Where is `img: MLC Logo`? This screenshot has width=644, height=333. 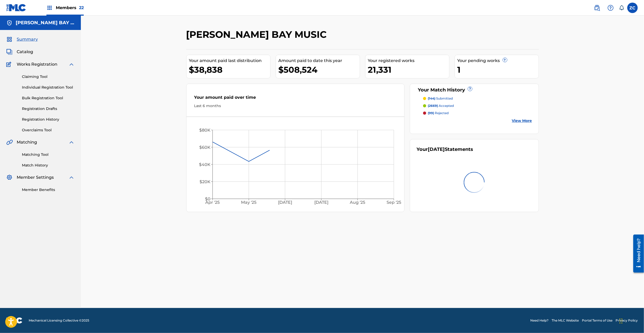 img: MLC Logo is located at coordinates (16, 8).